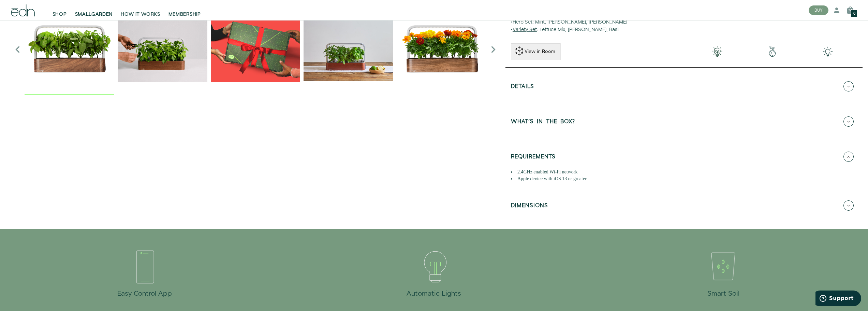  What do you see at coordinates (70, 50) in the screenshot?
I see `div: 1 / 6` at bounding box center [70, 50].